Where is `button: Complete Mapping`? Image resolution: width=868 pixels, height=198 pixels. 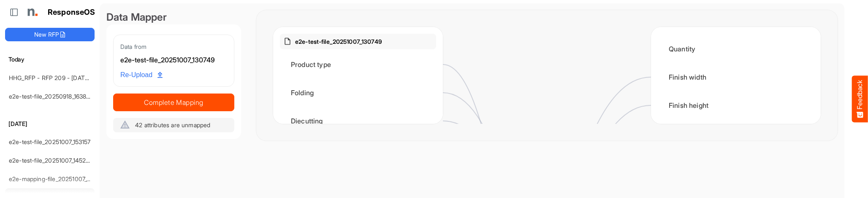 button: Complete Mapping is located at coordinates (173, 103).